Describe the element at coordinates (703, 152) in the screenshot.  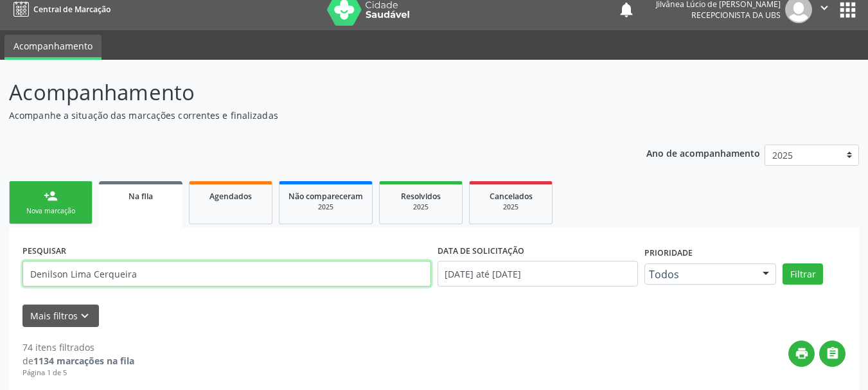
I see `p: Ano de acompanhamento` at that location.